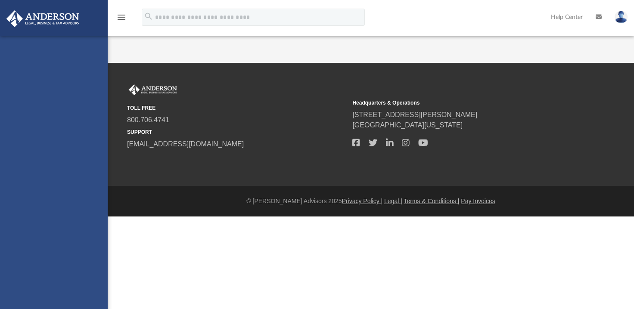 Image resolution: width=634 pixels, height=309 pixels. What do you see at coordinates (461, 103) in the screenshot?
I see `small: Headquarters & Operations` at bounding box center [461, 103].